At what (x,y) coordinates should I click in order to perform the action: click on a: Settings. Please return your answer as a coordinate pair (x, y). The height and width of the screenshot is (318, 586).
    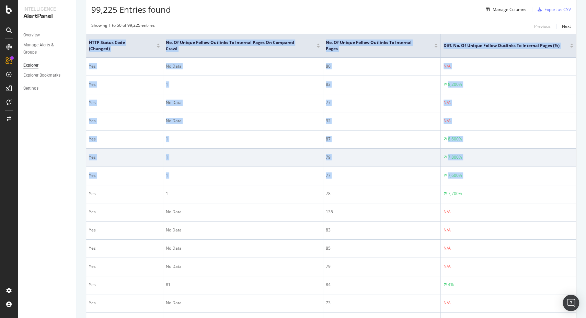
    Looking at the image, I should click on (47, 88).